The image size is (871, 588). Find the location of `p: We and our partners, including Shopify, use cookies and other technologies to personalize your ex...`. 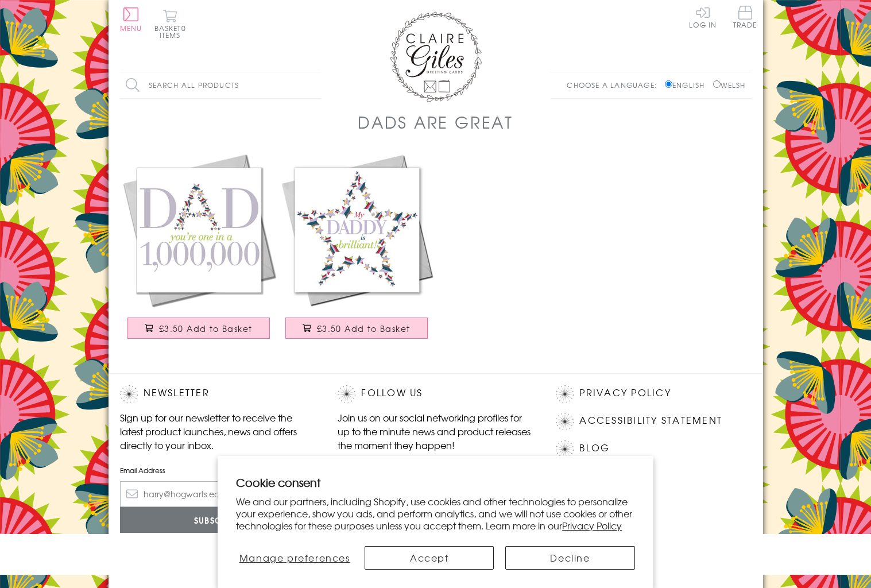

p: We and our partners, including Shopify, use cookies and other technologies to personalize your ex... is located at coordinates (436, 513).